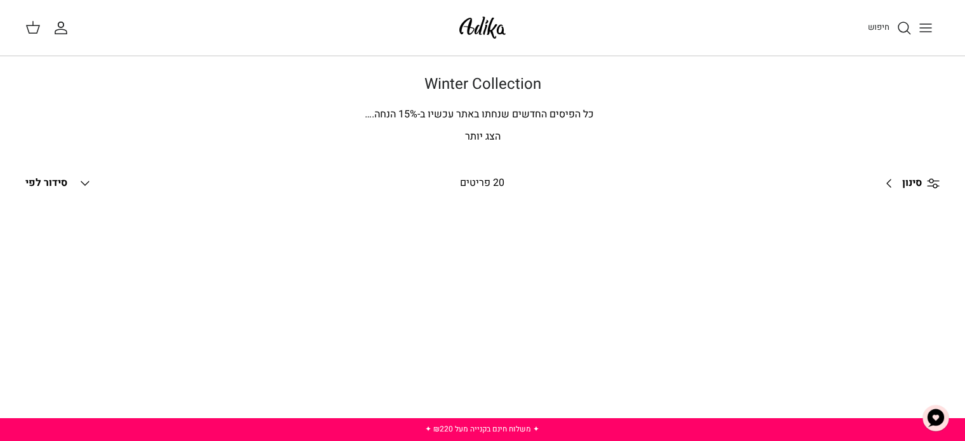 This screenshot has height=441, width=965. I want to click on a: החשבון שלי, so click(63, 28).